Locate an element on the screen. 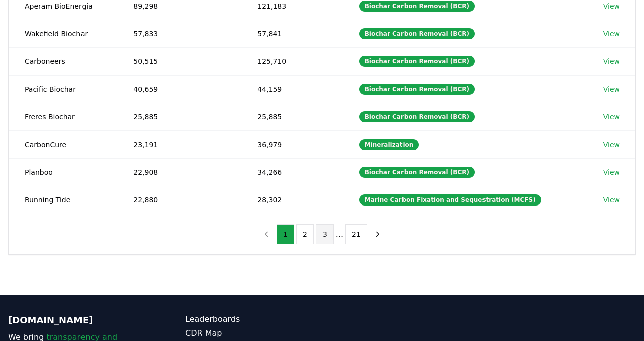 The width and height of the screenshot is (644, 341). div: Mineralization is located at coordinates (389, 144).